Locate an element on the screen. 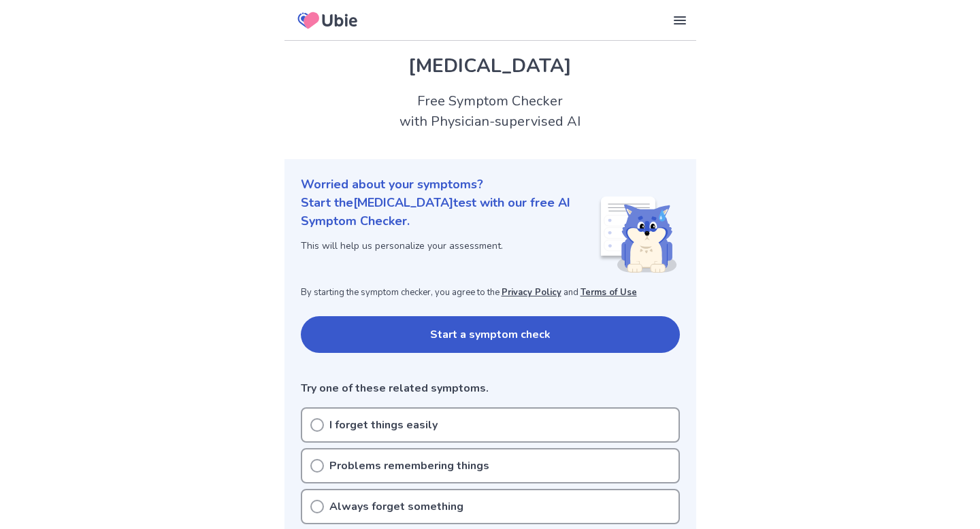 The image size is (980, 529). p: Problems remembering things is located at coordinates (409, 466).